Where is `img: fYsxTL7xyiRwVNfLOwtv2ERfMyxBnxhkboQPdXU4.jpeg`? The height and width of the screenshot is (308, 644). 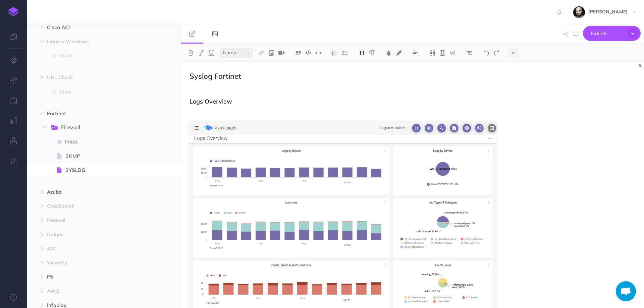 img: fYsxTL7xyiRwVNfLOwtv2ERfMyxBnxhkboQPdXU4.jpeg is located at coordinates (579, 12).